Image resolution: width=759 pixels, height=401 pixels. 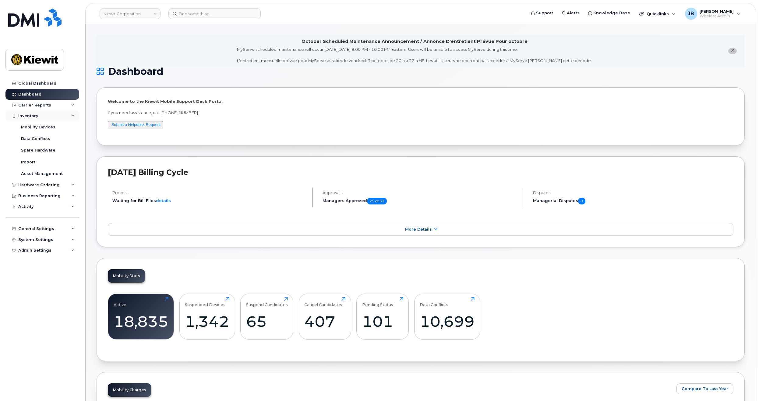 I want to click on a: Submit a Helpdesk Request, so click(x=136, y=125).